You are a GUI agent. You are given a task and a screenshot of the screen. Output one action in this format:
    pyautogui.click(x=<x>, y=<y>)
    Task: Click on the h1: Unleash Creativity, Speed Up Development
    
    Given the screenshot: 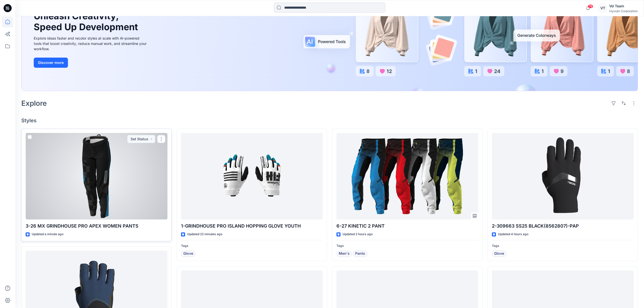 What is the action you would take?
    pyautogui.click(x=87, y=22)
    